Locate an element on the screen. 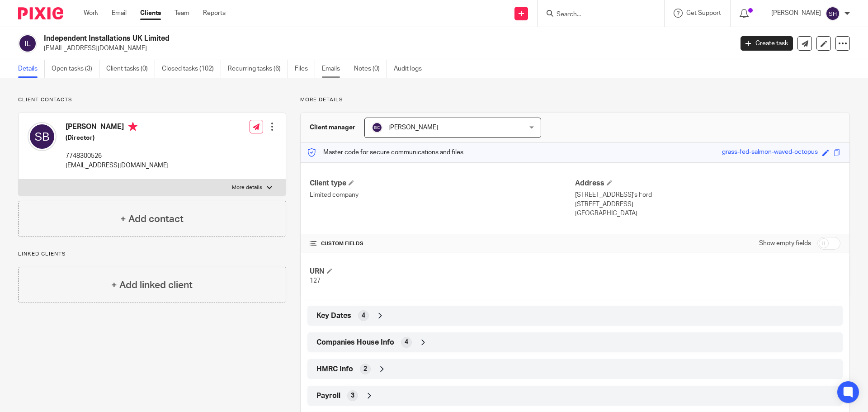 This screenshot has height=412, width=868. a: Audit logs is located at coordinates (411, 69).